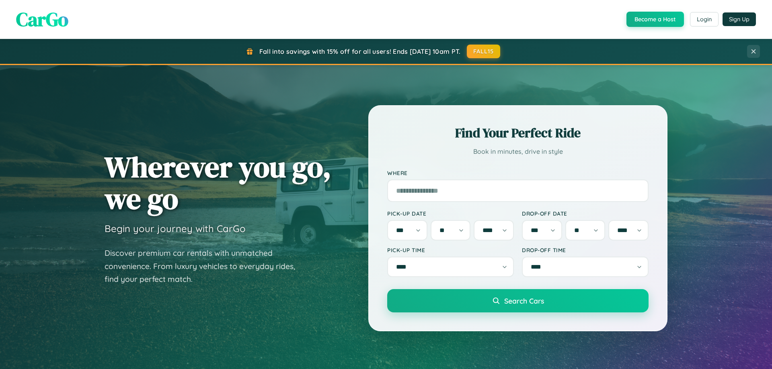 This screenshot has width=772, height=369. What do you see at coordinates (205, 267) in the screenshot?
I see `p: Discover premium car rentals with unmatched convenience. From luxury vehicles to everyday rides, ...` at bounding box center [205, 267].